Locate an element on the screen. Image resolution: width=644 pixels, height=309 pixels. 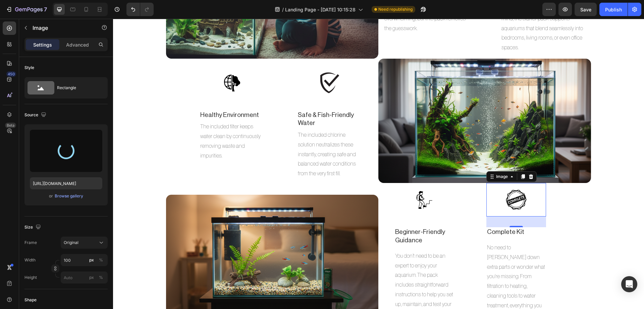
p: Safe & Fish-Friendly Water is located at coordinates (217, 100).